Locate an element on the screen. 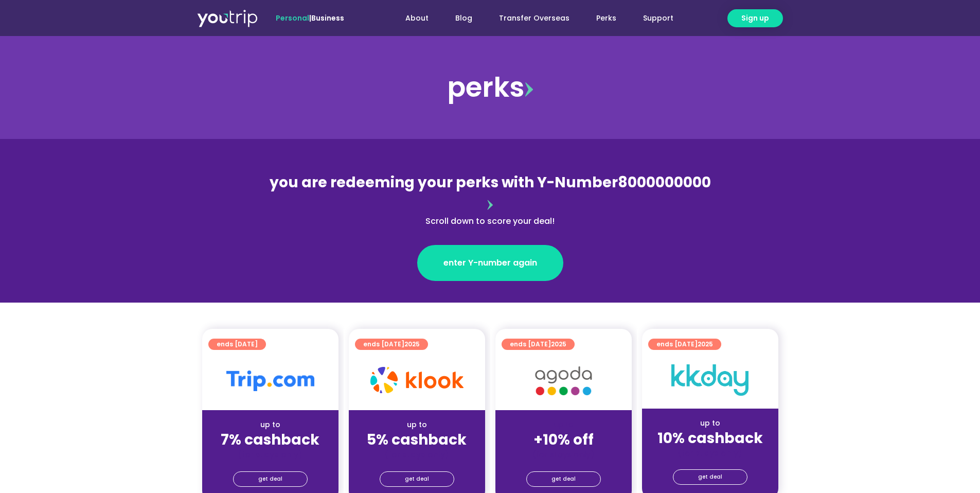  span: you are redeeming your perks with Y-Number is located at coordinates (443, 182).